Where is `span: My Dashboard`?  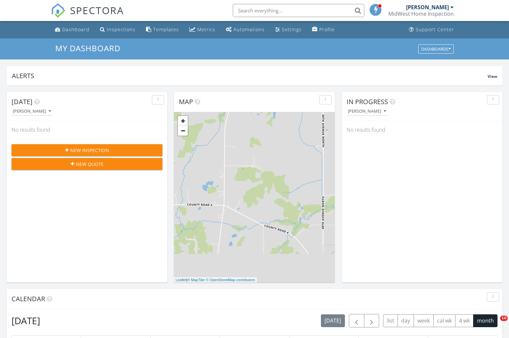 span: My Dashboard is located at coordinates (88, 48).